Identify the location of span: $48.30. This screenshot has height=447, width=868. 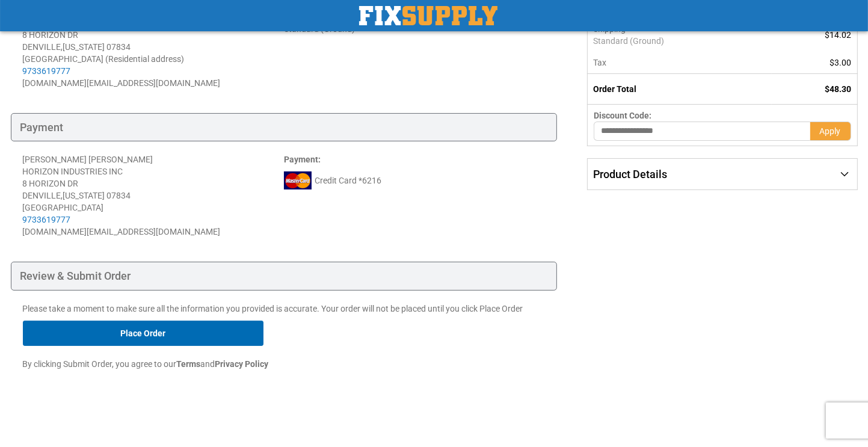
(838, 89).